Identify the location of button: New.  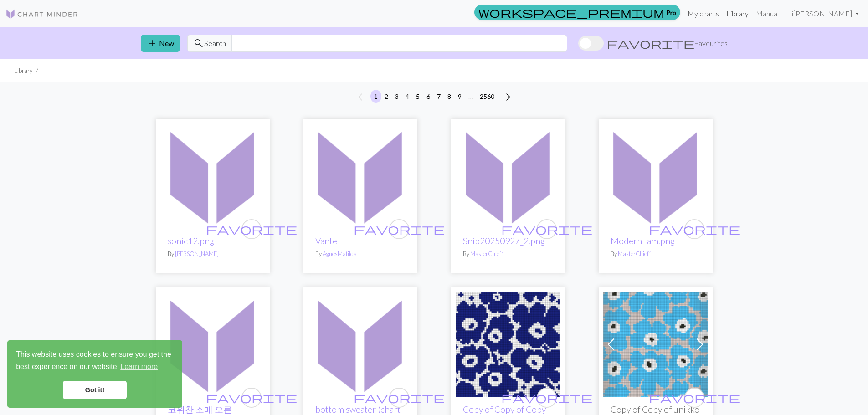
(160, 43).